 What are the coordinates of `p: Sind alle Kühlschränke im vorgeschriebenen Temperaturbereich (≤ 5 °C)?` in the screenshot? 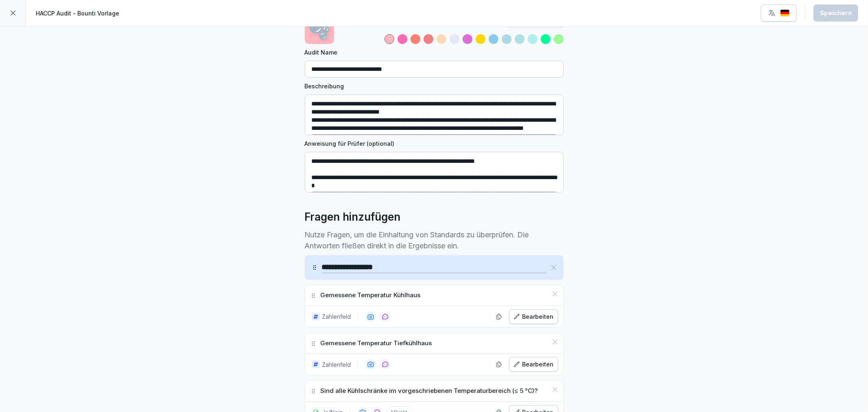 It's located at (429, 391).